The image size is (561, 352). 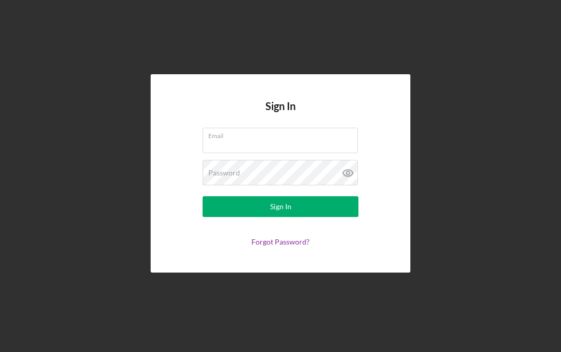 I want to click on h4: Sign In, so click(x=280, y=114).